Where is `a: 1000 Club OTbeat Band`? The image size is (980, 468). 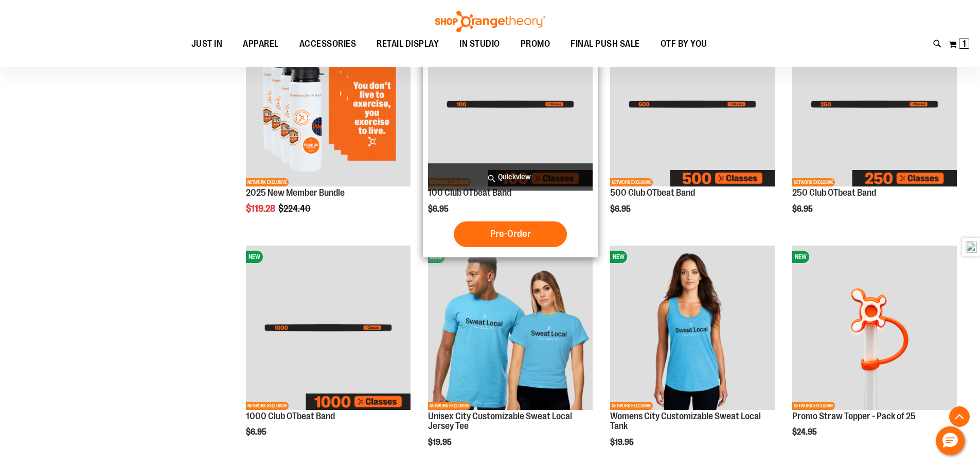 a: 1000 Club OTbeat Band is located at coordinates (290, 416).